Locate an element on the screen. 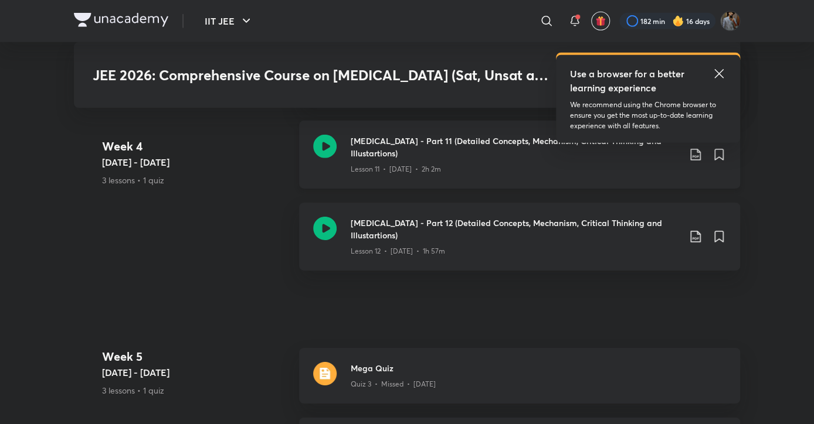  h4: Week 4 is located at coordinates (196, 147).